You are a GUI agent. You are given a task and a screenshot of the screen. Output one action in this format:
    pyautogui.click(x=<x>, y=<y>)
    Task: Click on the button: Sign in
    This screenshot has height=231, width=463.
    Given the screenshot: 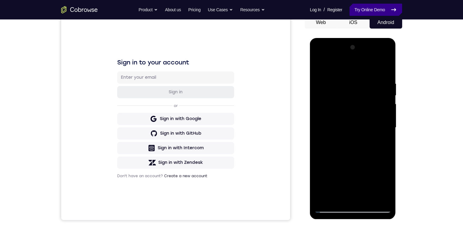 What is the action you would take?
    pyautogui.click(x=114, y=76)
    